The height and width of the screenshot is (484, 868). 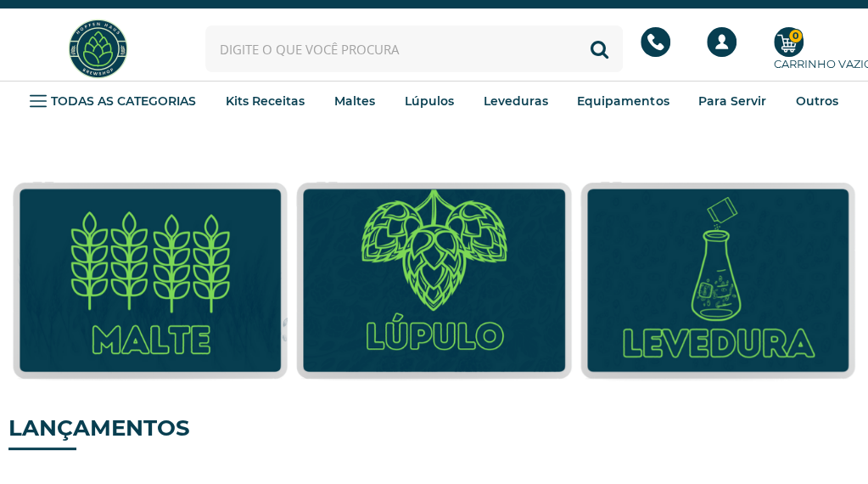 I want to click on img: Leveduras, so click(x=718, y=281).